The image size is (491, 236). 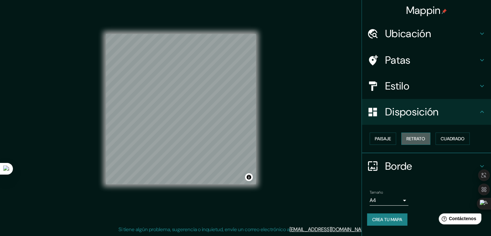 I want to click on canvas: Mapa, so click(x=181, y=109).